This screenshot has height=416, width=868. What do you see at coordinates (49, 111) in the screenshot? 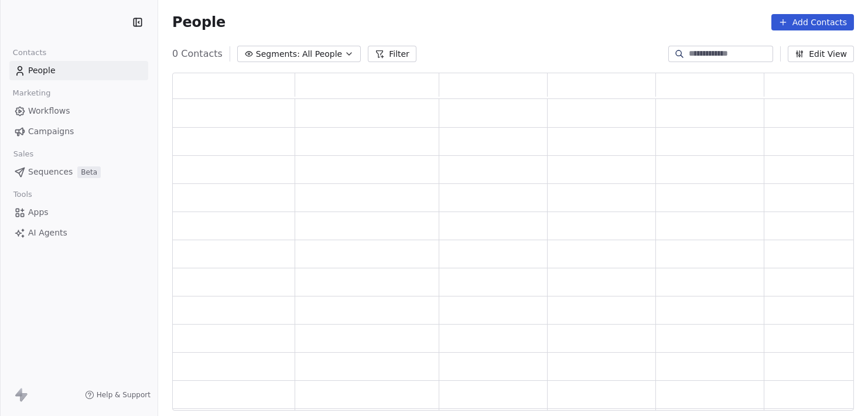
I see `span: Workflows` at bounding box center [49, 111].